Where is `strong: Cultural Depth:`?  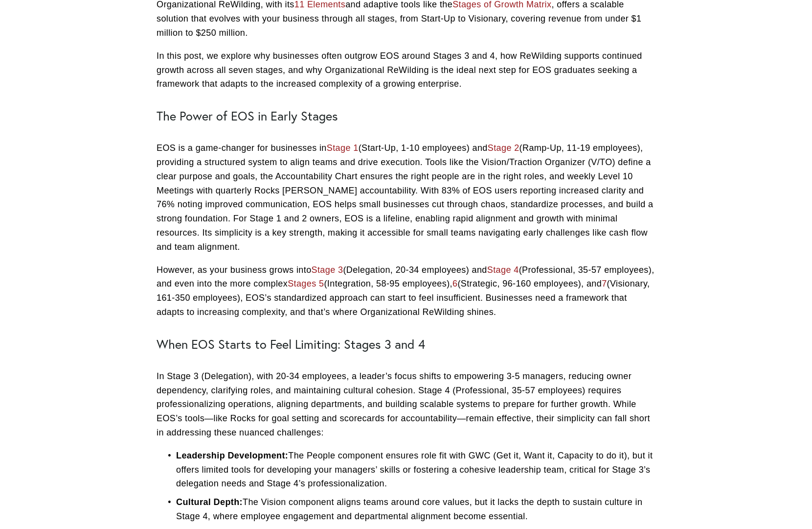 strong: Cultural Depth: is located at coordinates (209, 502).